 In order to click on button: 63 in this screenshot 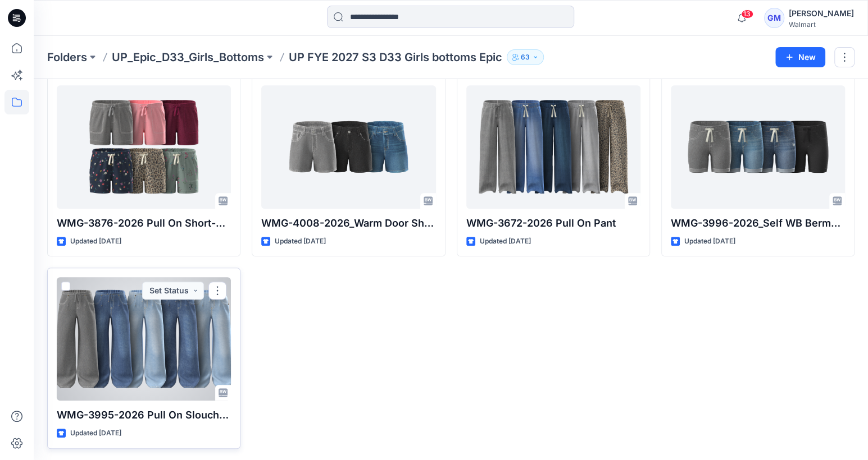, I will do `click(525, 57)`.